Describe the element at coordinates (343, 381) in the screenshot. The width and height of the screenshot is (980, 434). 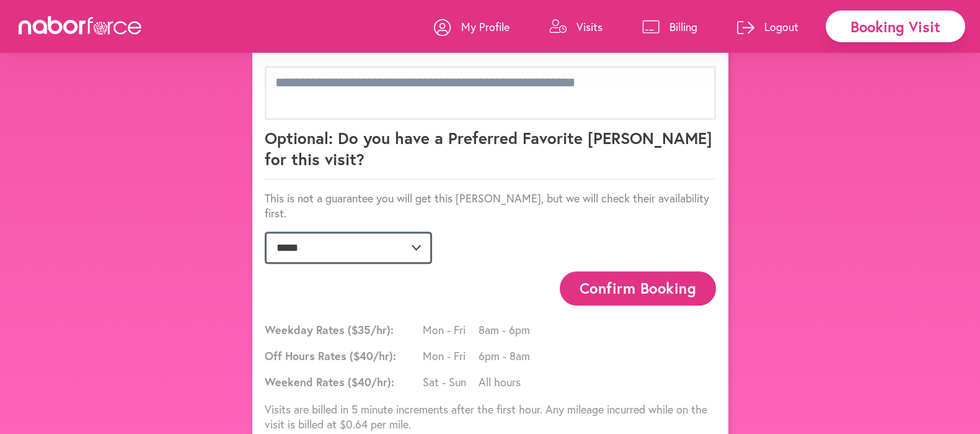
I see `span: Weekend Rates` at that location.